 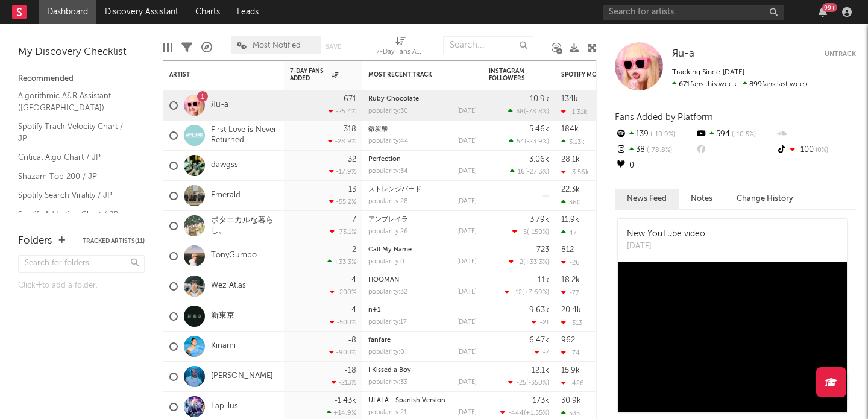 I want to click on span: 899 fans last week, so click(x=740, y=85).